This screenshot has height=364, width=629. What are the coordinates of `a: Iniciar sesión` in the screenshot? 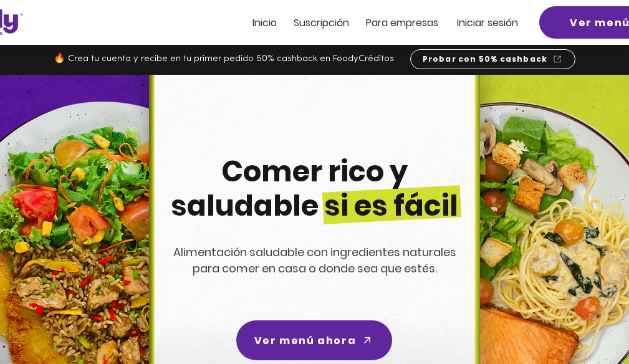 It's located at (488, 22).